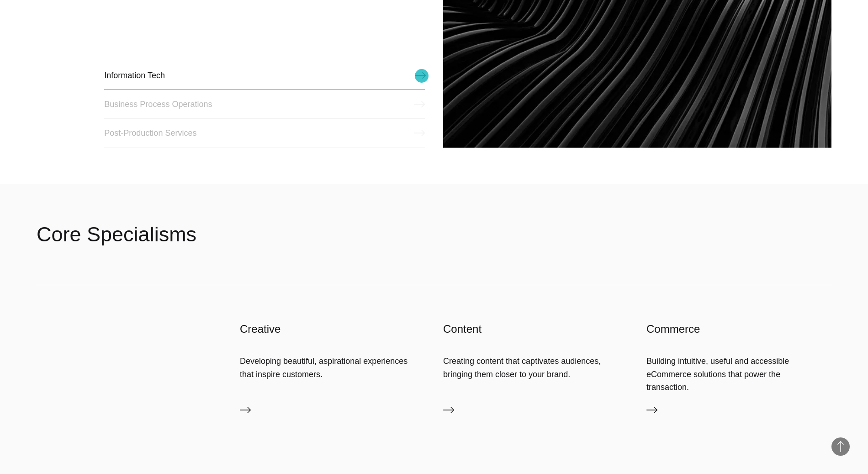  What do you see at coordinates (265, 104) in the screenshot?
I see `a: Business Process Operations` at bounding box center [265, 104].